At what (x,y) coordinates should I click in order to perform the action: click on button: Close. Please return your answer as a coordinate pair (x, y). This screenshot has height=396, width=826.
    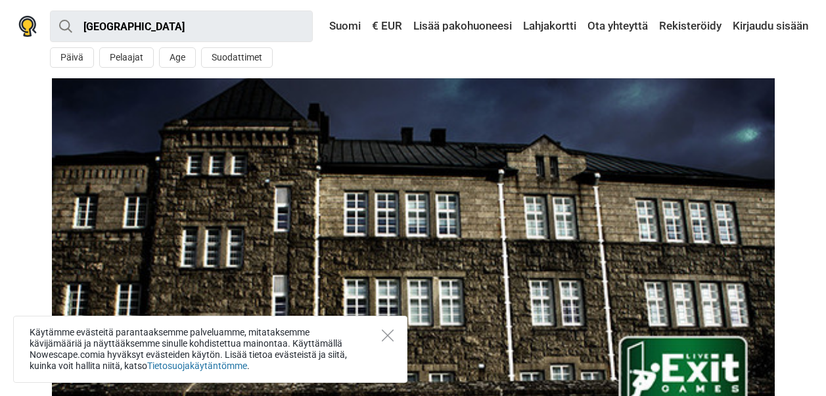
    Looking at the image, I should click on (388, 335).